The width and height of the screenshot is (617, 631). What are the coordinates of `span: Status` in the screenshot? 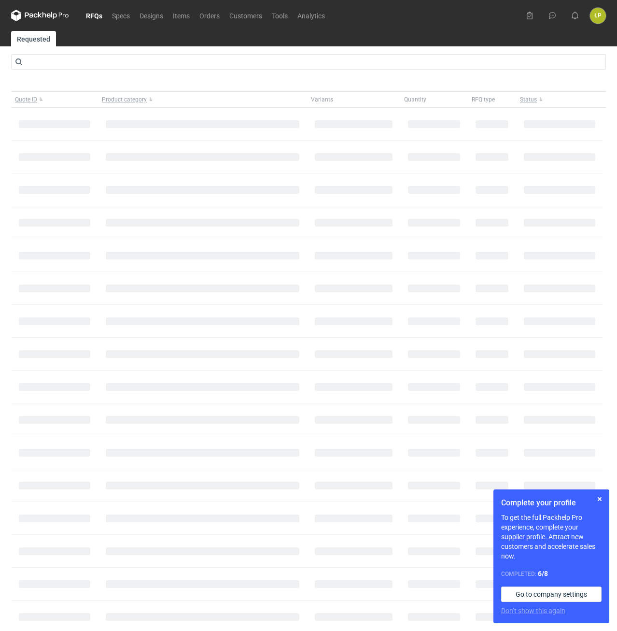 It's located at (528, 99).